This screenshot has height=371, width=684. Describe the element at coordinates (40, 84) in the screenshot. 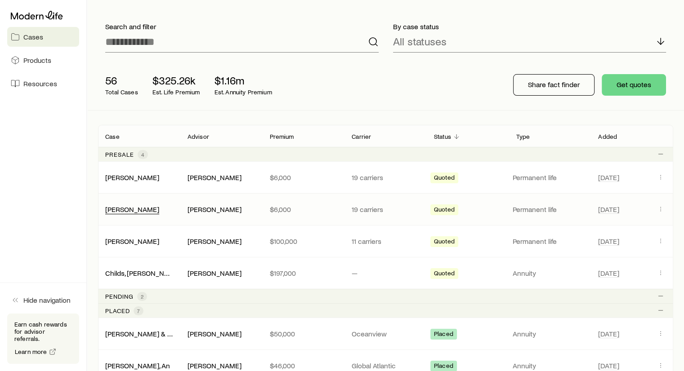

I see `span: Resources` at that location.